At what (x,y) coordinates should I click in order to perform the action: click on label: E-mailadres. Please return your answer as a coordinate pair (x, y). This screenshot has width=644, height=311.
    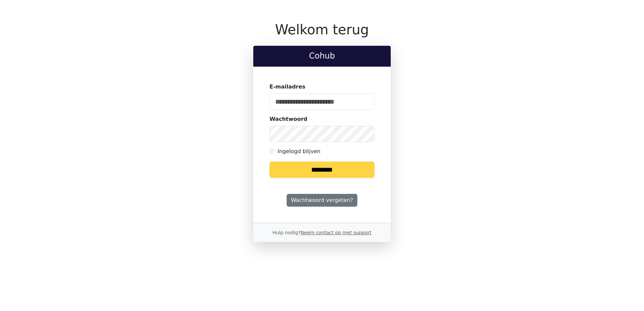
    Looking at the image, I should click on (287, 87).